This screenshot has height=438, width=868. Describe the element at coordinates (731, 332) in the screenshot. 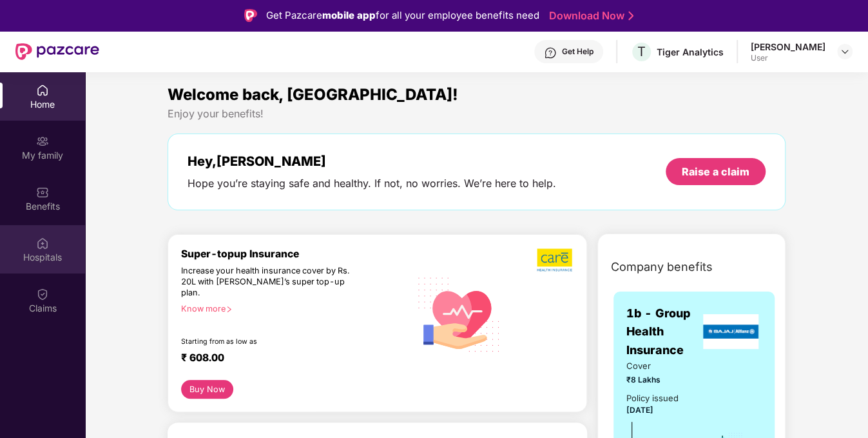

I see `img: insurerLogo` at that location.